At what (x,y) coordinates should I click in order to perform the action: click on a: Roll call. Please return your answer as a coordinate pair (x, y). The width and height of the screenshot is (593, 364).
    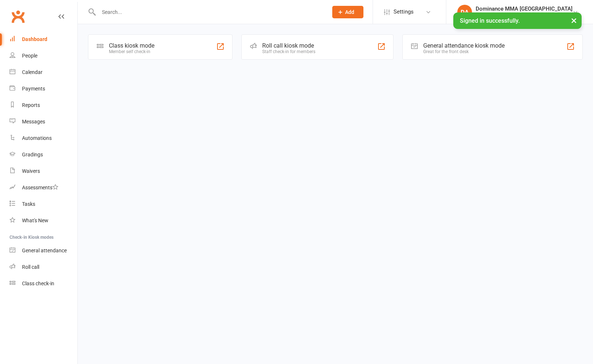
    Looking at the image, I should click on (43, 267).